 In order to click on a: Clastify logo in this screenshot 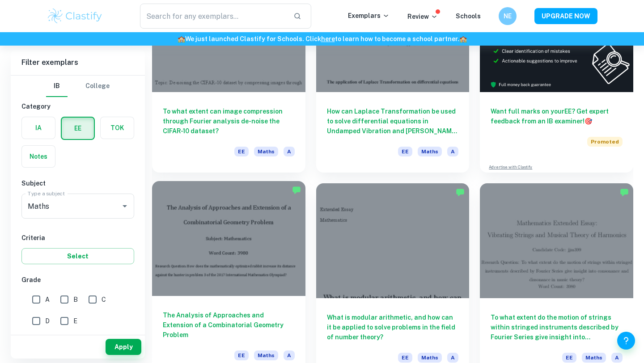, I will do `click(74, 16)`.